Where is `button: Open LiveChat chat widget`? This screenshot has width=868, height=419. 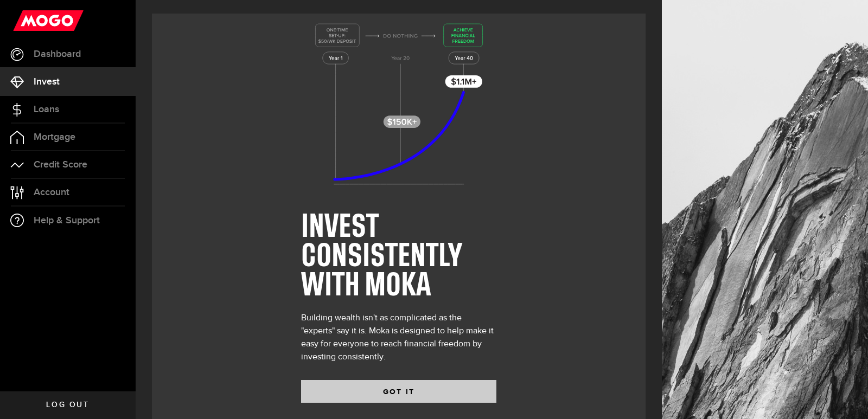 button: Open LiveChat chat widget is located at coordinates (25, 21).